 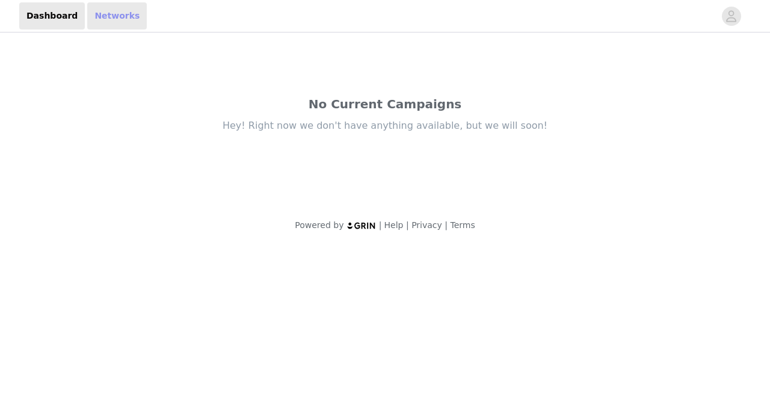 I want to click on span: Powered by, so click(x=319, y=225).